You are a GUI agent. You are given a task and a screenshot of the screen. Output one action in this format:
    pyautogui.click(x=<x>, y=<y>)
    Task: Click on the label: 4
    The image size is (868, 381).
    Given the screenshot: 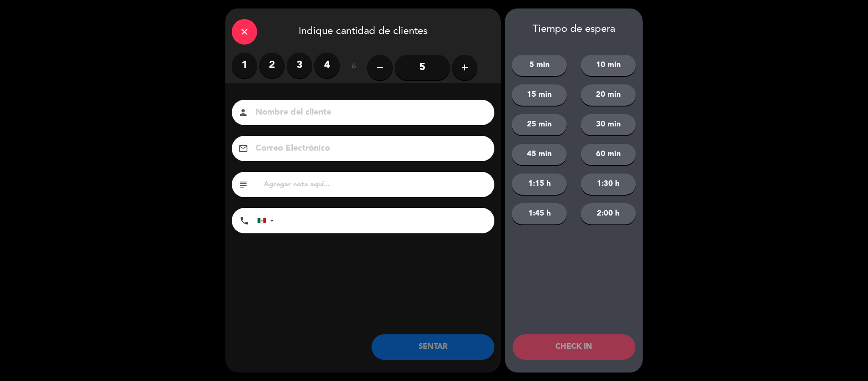 What is the action you would take?
    pyautogui.click(x=327, y=65)
    